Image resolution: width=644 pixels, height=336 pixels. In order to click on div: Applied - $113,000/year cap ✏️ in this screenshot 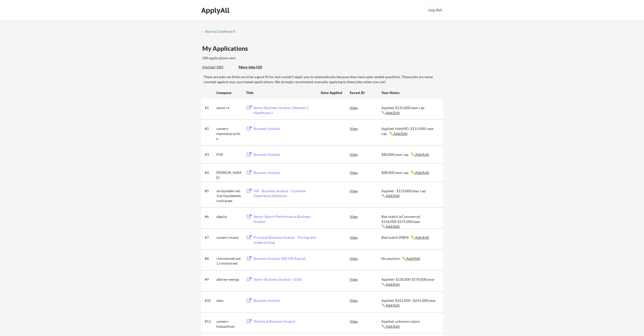, I will do `click(410, 193)`.